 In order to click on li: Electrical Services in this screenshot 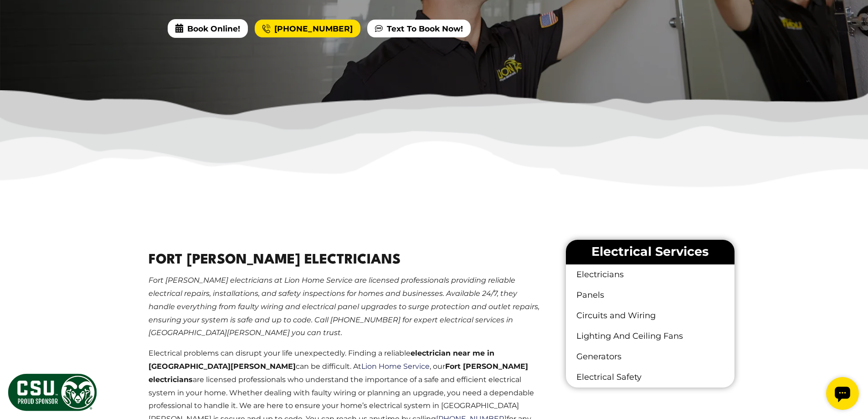, I will do `click(650, 252)`.